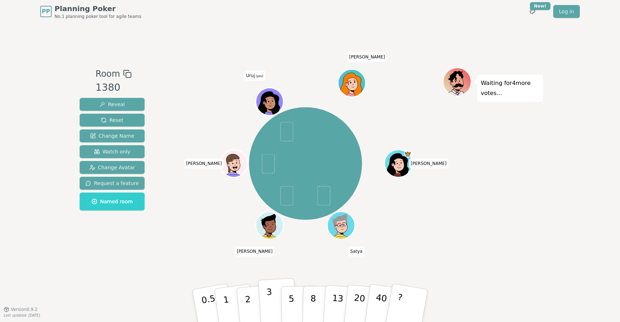  What do you see at coordinates (112, 104) in the screenshot?
I see `button: Reveal` at bounding box center [112, 104].